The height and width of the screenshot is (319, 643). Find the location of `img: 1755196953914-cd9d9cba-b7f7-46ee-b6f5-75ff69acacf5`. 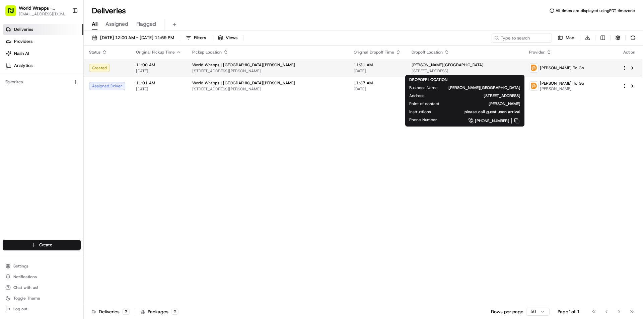

img: 1755196953914-cd9d9cba-b7f7-46ee-b6f5-75ff69acacf5 is located at coordinates (20, 70).